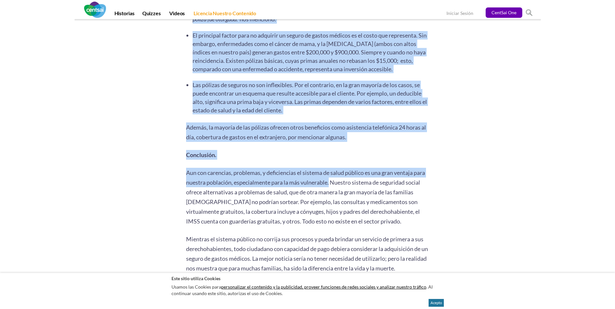 The image size is (615, 309). I want to click on a: Videos, so click(177, 15).